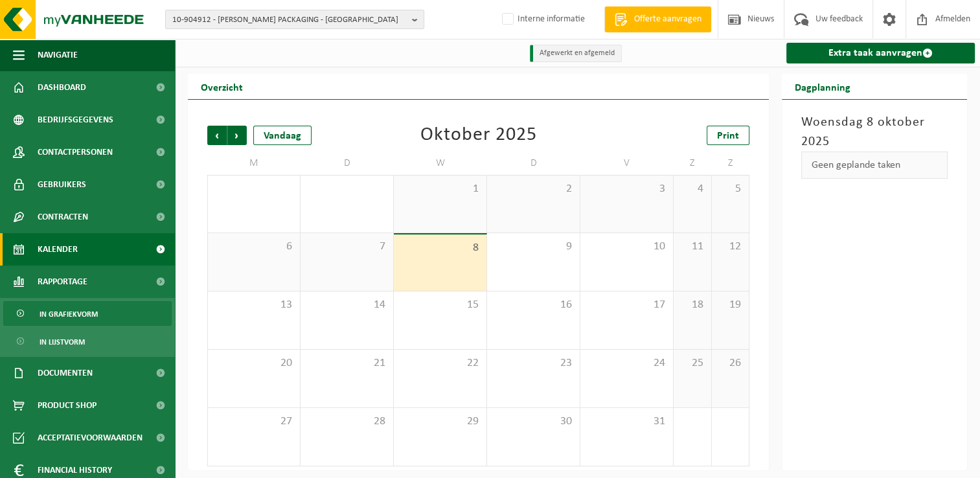  I want to click on span: Acceptatievoorwaarden, so click(90, 438).